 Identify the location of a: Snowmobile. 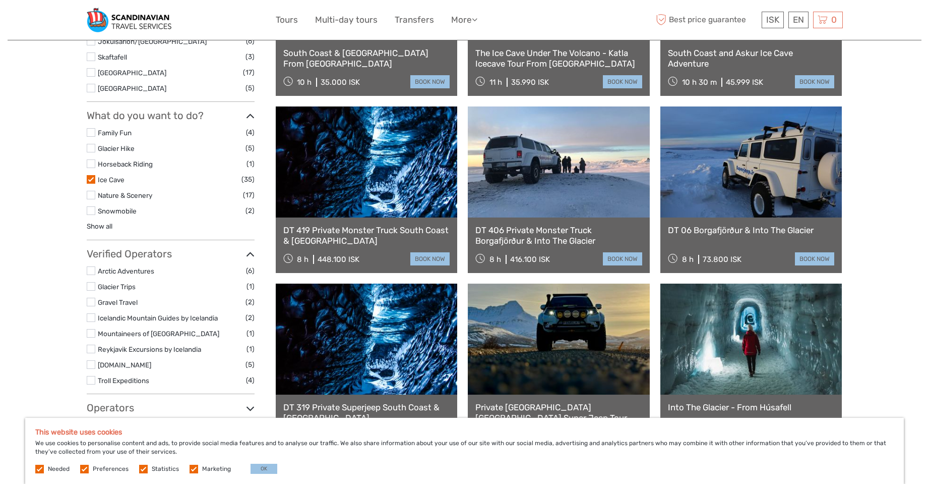
(117, 211).